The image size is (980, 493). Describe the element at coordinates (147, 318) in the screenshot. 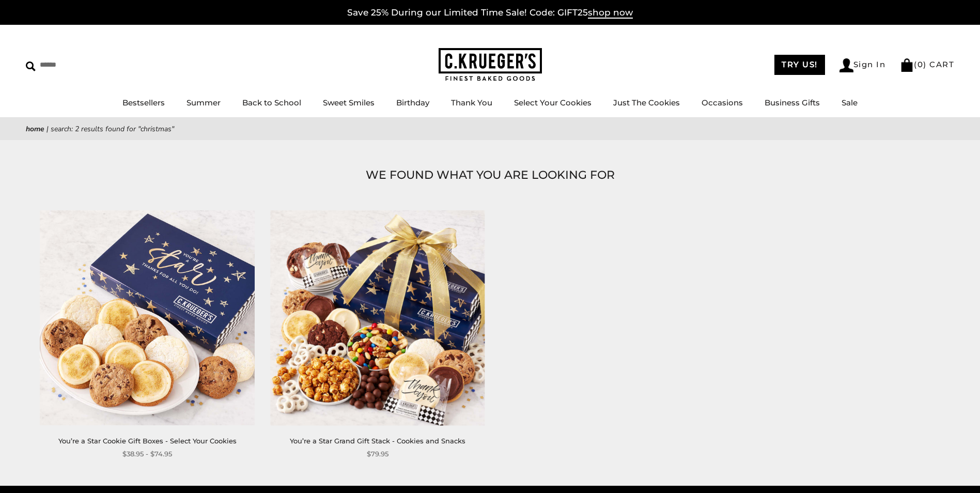

I see `img: You’re a Star Cookie Gift Boxes - Select Your Cookies` at that location.